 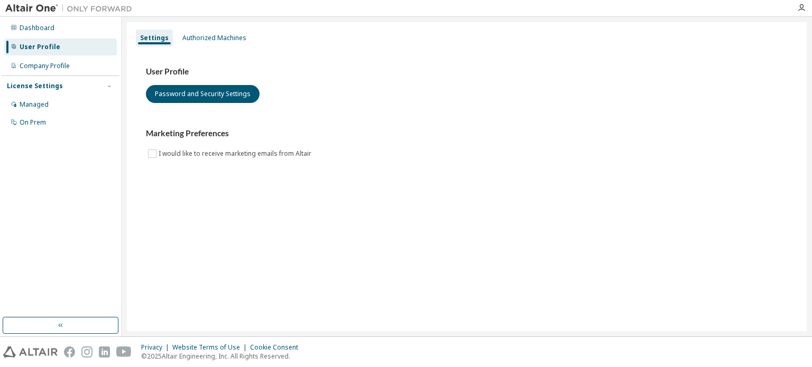 What do you see at coordinates (44, 66) in the screenshot?
I see `div: Company Profile` at bounding box center [44, 66].